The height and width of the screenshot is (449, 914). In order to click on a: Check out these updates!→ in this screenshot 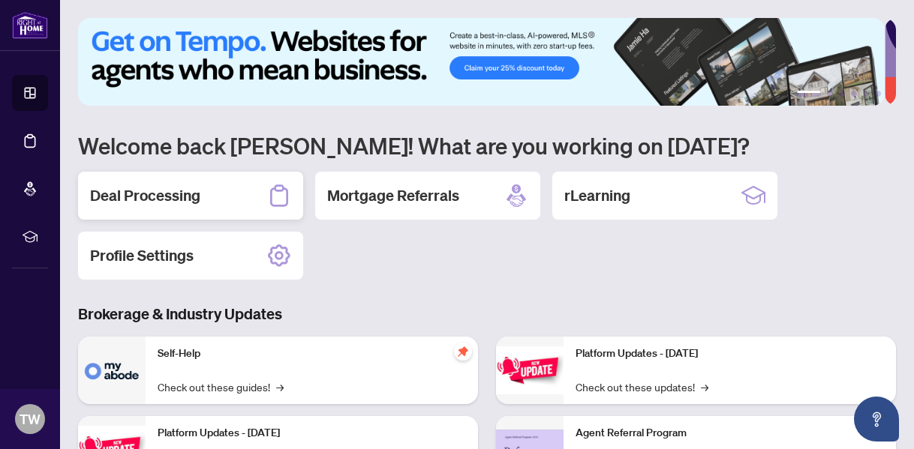, I will do `click(641, 387)`.